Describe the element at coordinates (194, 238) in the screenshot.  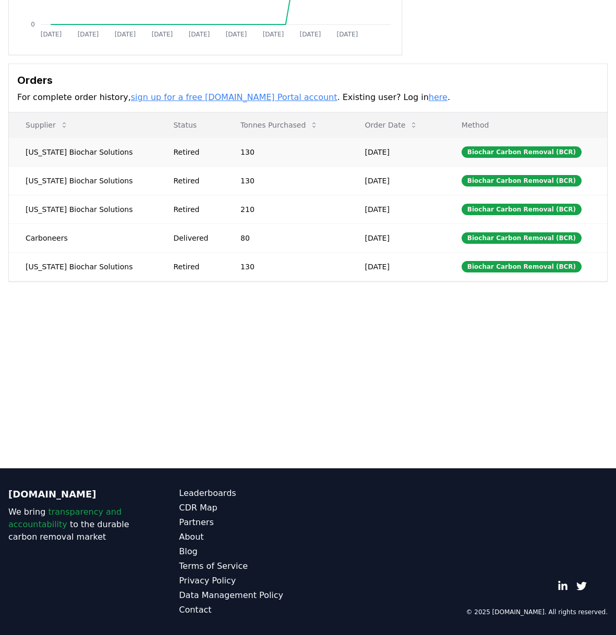
I see `div: Delivered` at that location.